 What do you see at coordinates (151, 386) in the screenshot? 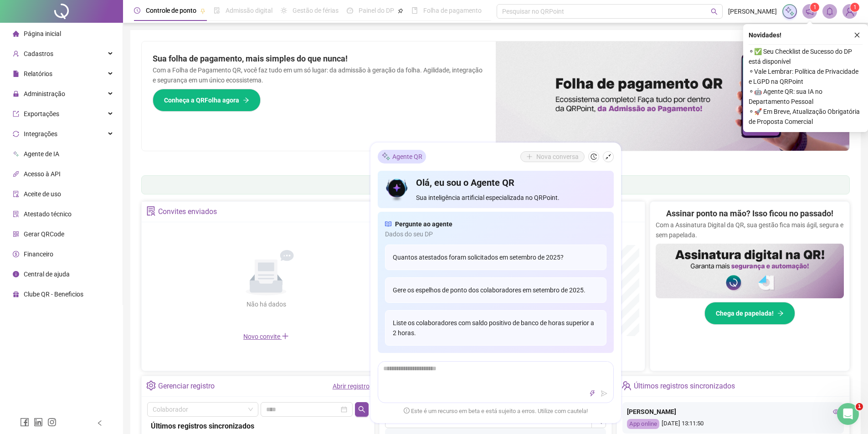
I see `span: setting` at bounding box center [151, 386].